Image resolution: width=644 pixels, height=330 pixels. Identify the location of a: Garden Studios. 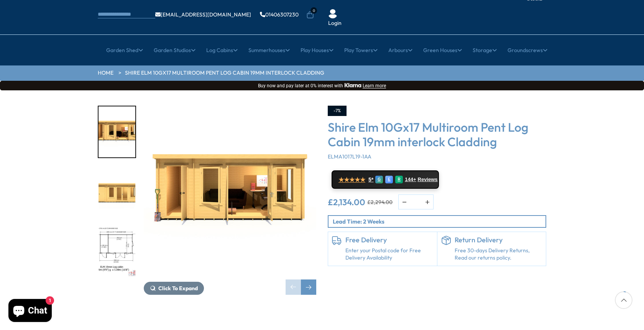
(174, 50).